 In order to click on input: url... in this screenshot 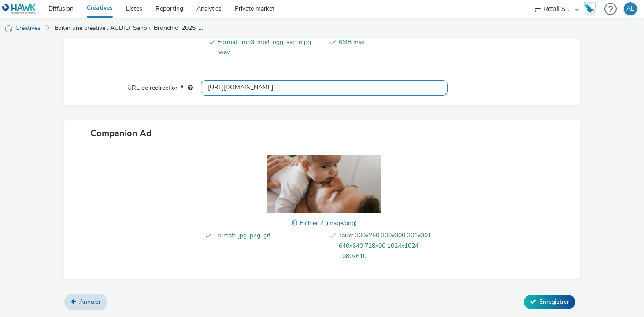, I will do `click(324, 87)`.